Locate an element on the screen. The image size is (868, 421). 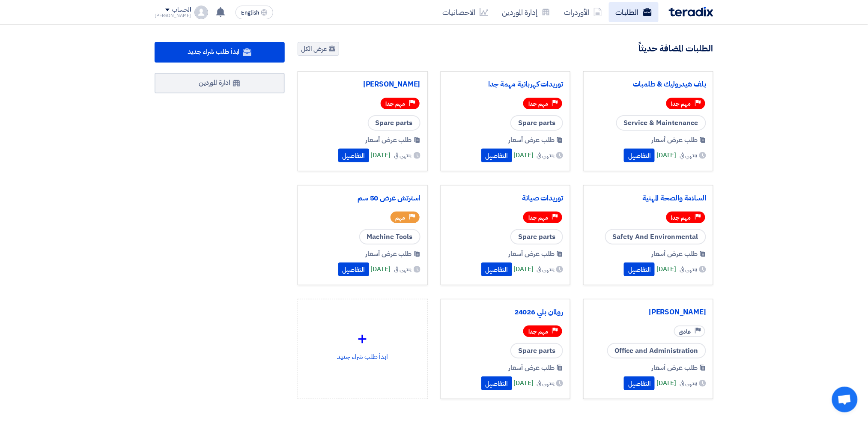
a: توريدات صيانة is located at coordinates (505, 198).